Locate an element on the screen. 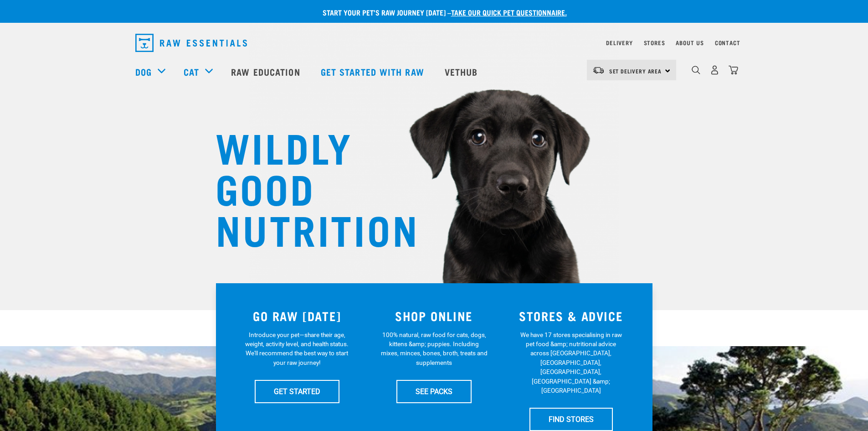 Image resolution: width=868 pixels, height=431 pixels. a: Dog is located at coordinates (144, 71).